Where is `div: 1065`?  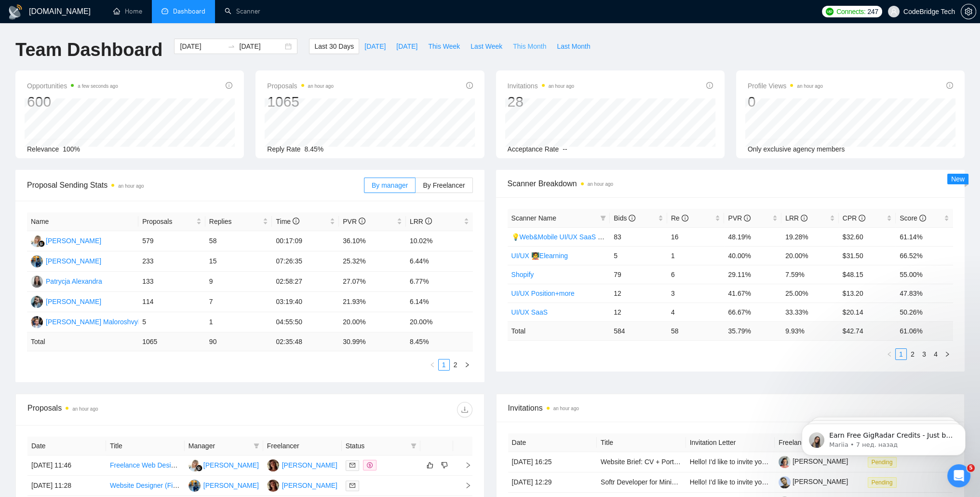
div: 1065 is located at coordinates (301, 101).